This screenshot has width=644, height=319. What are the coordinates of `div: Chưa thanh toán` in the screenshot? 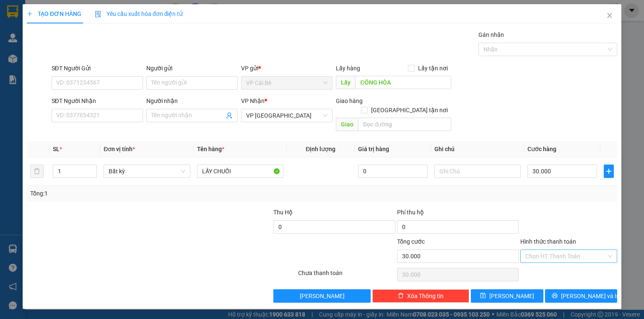 It's located at (346, 276).